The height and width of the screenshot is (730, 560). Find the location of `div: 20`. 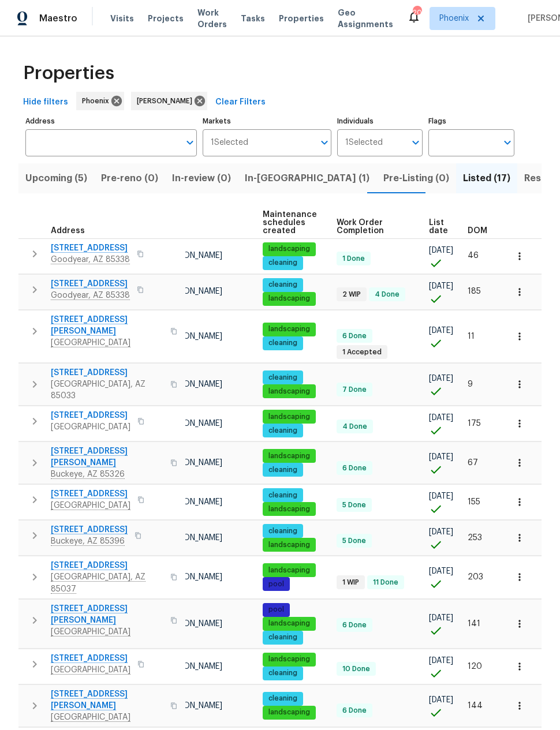

div: 20 is located at coordinates (417, 13).